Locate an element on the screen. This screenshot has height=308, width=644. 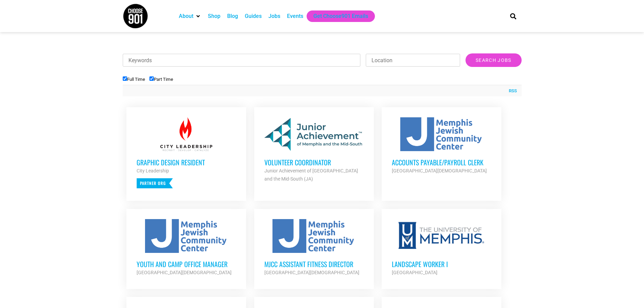
h3: Volunteer Coordinator is located at coordinates (314, 163).